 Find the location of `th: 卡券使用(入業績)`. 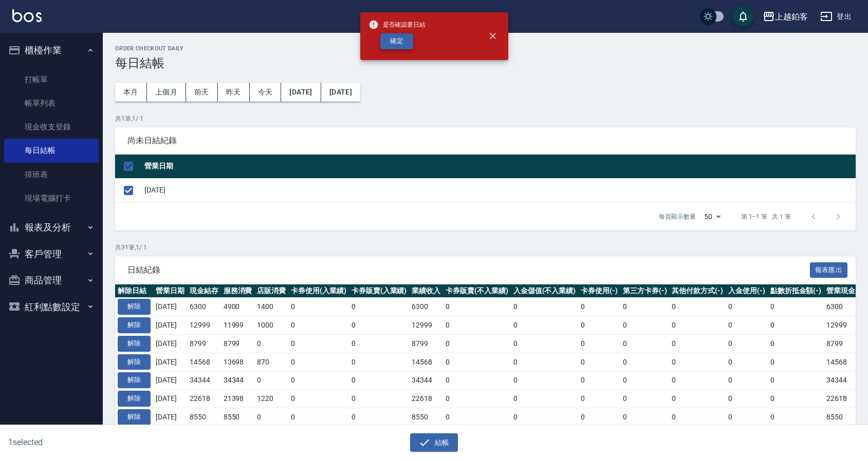

th: 卡券使用(入業績) is located at coordinates (319, 292).